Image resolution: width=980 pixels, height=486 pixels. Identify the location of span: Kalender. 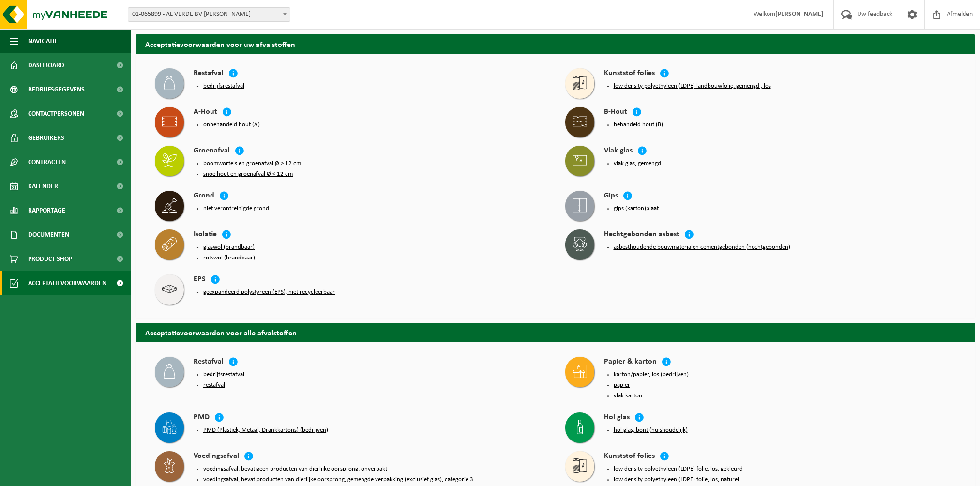
(43, 186).